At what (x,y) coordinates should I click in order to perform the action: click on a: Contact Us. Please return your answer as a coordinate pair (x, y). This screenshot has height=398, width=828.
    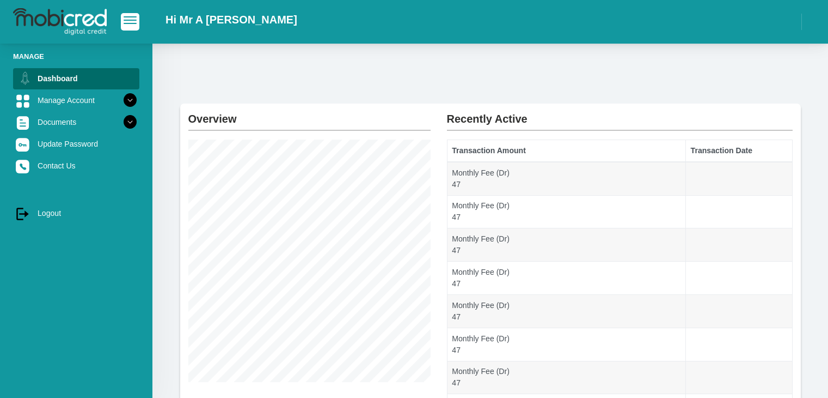
    Looking at the image, I should click on (76, 166).